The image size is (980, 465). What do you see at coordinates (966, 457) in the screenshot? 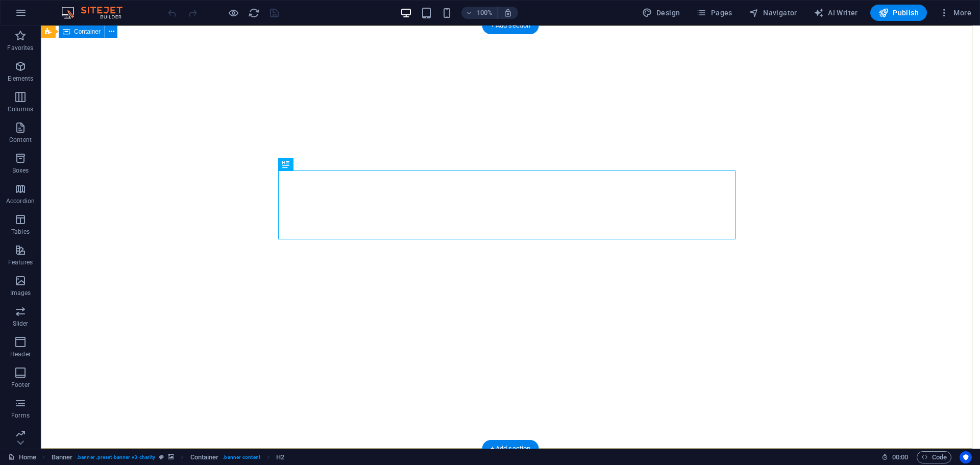
I see `button: Usercentrics` at bounding box center [966, 457].